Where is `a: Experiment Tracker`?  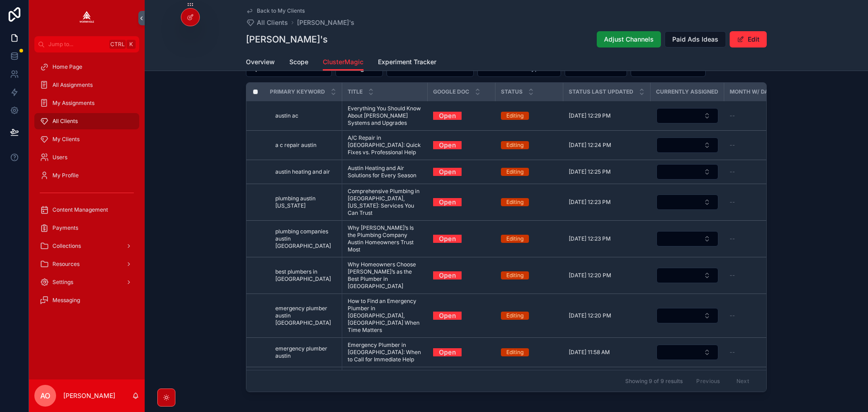 a: Experiment Tracker is located at coordinates (407, 62).